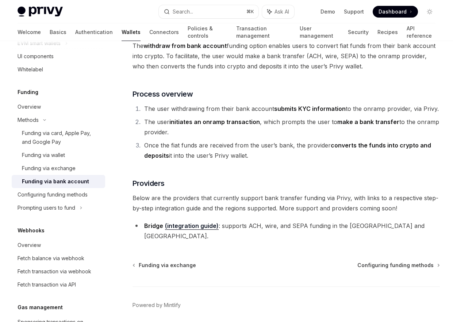 Image resolution: width=453 pixels, height=322 pixels. I want to click on a: UI components, so click(58, 56).